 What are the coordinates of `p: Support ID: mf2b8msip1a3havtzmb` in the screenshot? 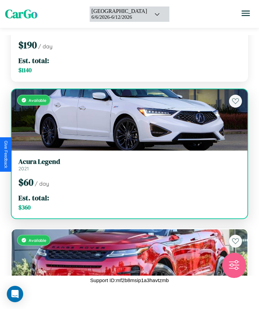 It's located at (129, 280).